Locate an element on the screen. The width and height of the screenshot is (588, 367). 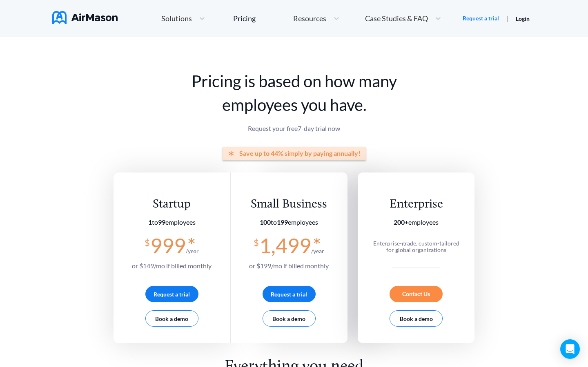
span: Enterprise-grade, custom-tailored for global organizations is located at coordinates (416, 247).